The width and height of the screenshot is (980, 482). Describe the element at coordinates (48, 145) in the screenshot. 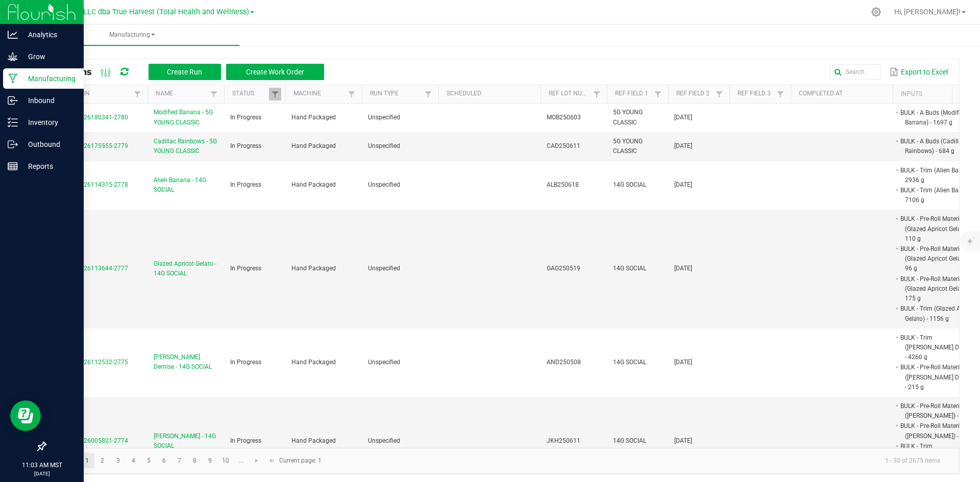

I see `p: Outbound` at that location.